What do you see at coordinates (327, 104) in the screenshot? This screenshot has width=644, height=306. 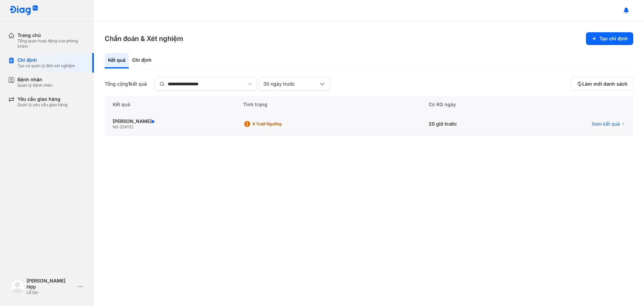 I see `div: Tình trạng` at bounding box center [327, 104].